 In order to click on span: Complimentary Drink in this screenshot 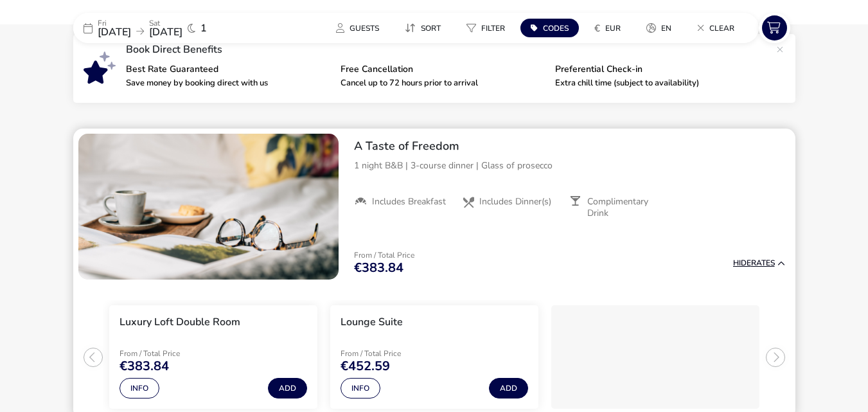, I will do `click(627, 207)`.